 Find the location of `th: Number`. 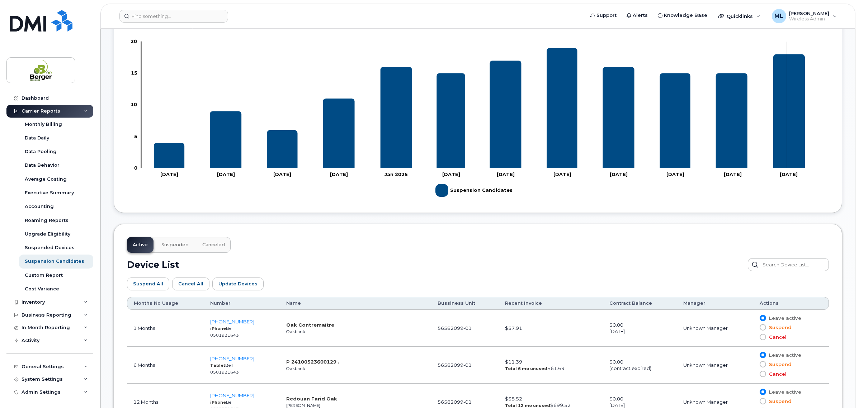

th: Number is located at coordinates (242, 304).